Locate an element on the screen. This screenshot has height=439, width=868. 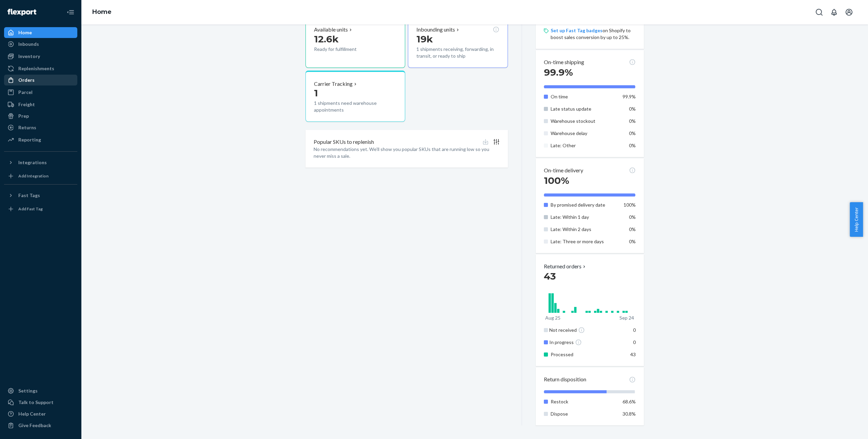
a: Reporting is located at coordinates (41, 140).